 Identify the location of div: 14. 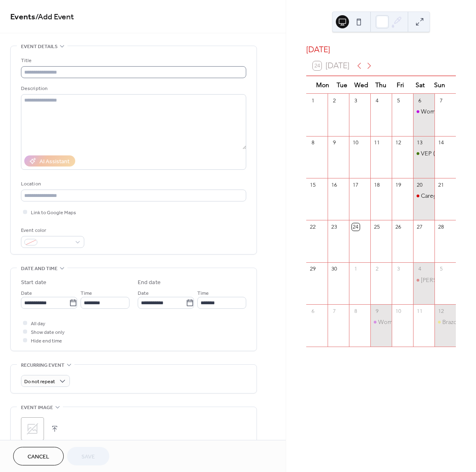
(441, 143).